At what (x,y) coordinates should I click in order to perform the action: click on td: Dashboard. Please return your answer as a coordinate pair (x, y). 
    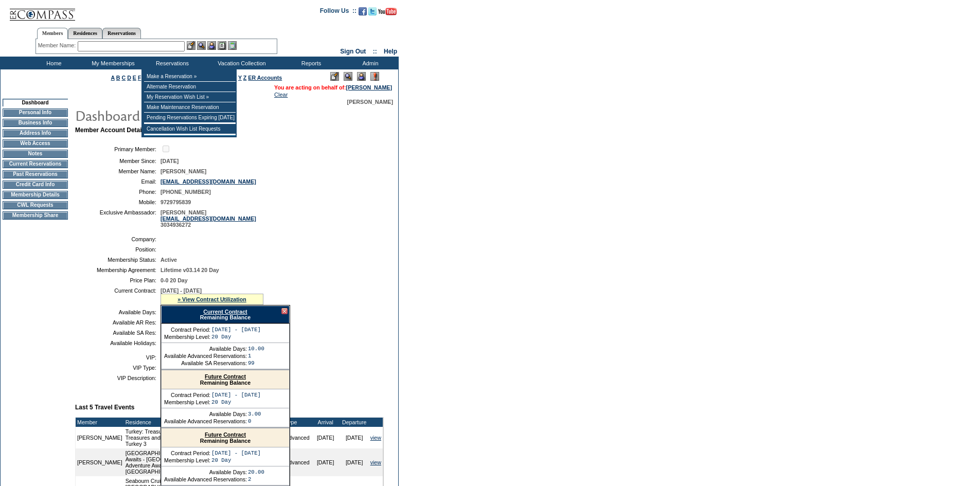
    Looking at the image, I should click on (35, 103).